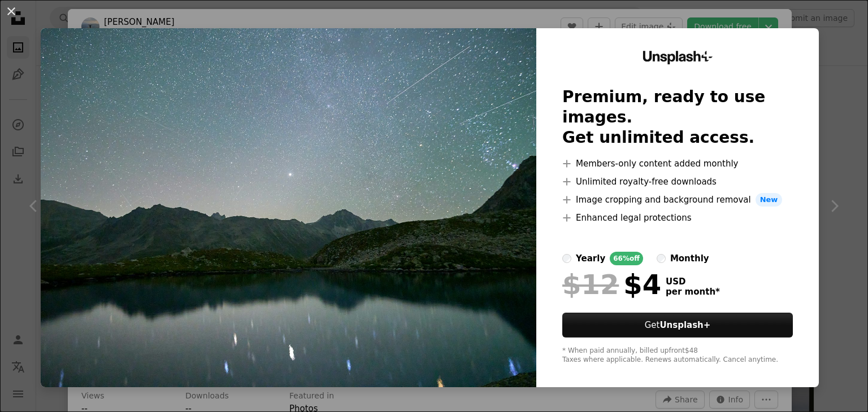 Image resolution: width=868 pixels, height=412 pixels. Describe the element at coordinates (693, 282) in the screenshot. I see `span: USD` at that location.